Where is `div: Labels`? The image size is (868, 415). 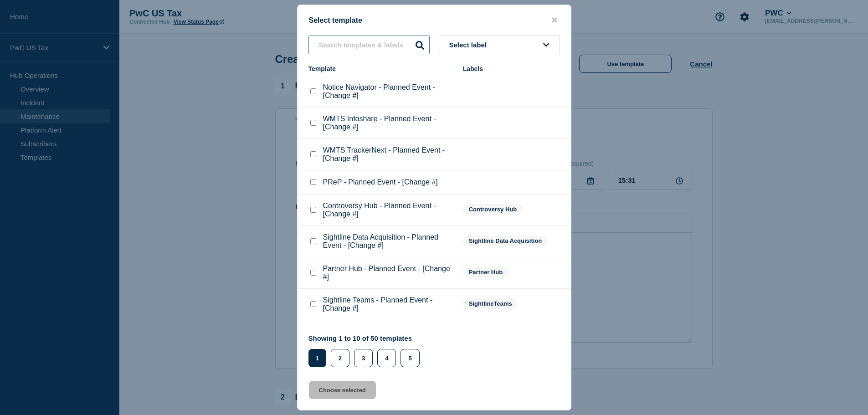
div: Labels is located at coordinates (511, 69).